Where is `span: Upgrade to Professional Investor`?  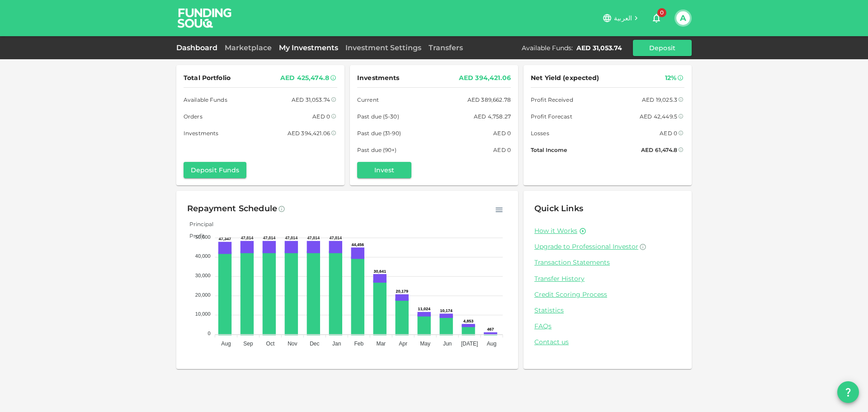
span: Upgrade to Professional Investor is located at coordinates (586, 247).